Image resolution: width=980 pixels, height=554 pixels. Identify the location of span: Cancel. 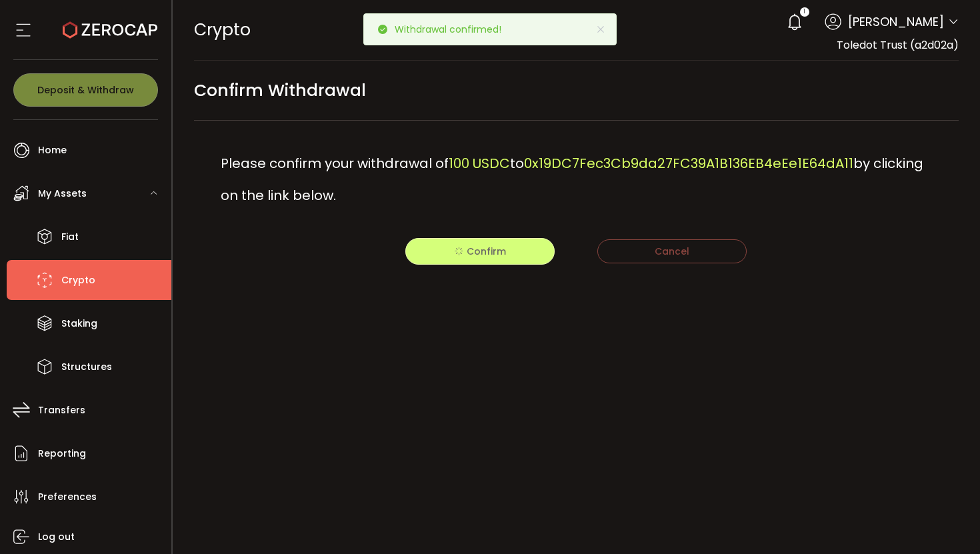
(672, 251).